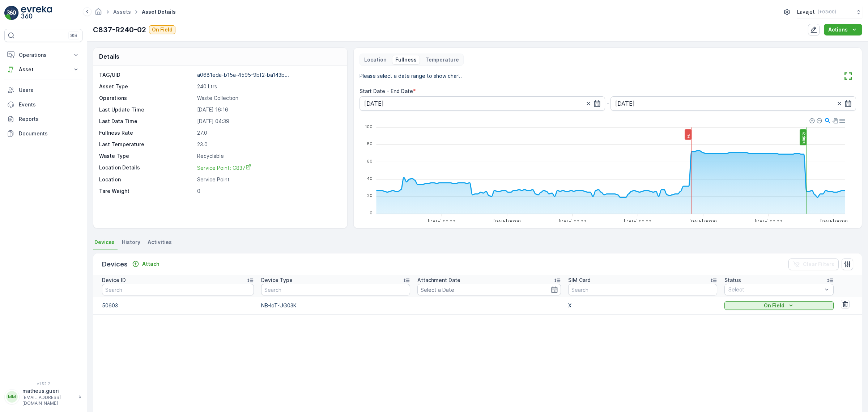 The image size is (868, 412). Describe the element at coordinates (371, 213) in the screenshot. I see `tspan: 0` at that location.